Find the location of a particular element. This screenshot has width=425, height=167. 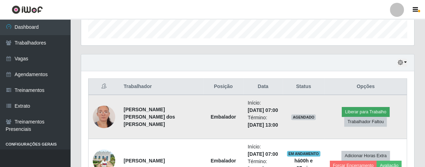

img: 1715090170415.jpeg is located at coordinates (104, 117).